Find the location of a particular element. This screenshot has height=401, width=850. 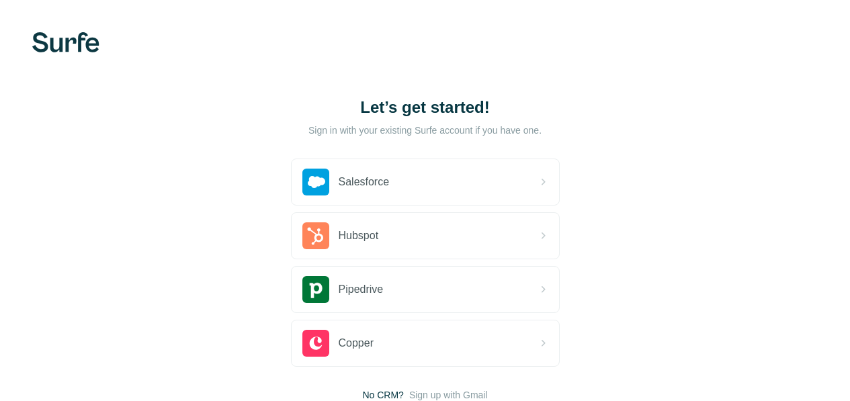

span: Pipedrive is located at coordinates (361, 289).